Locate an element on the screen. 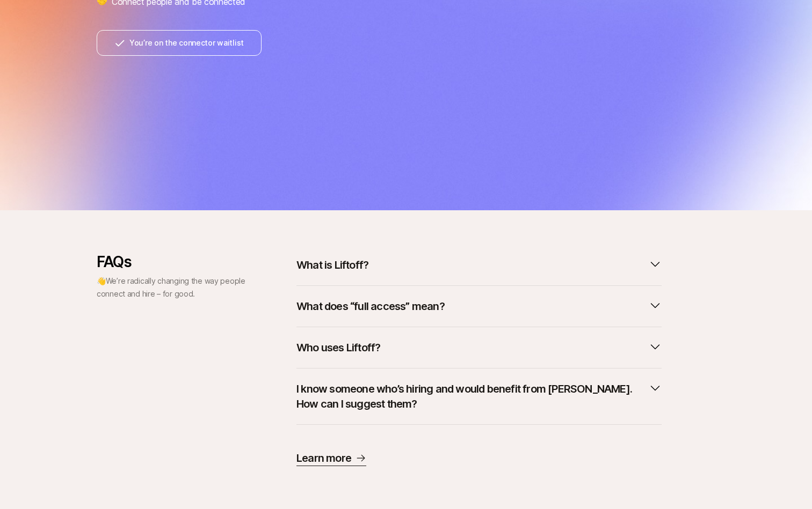 This screenshot has height=509, width=812. button: What is Liftoff? is located at coordinates (479, 265).